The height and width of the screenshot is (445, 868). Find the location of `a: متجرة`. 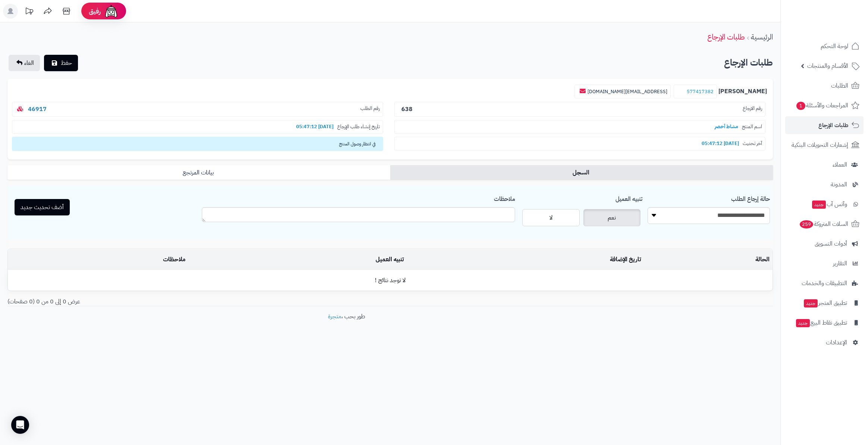

a: متجرة is located at coordinates (335, 317).